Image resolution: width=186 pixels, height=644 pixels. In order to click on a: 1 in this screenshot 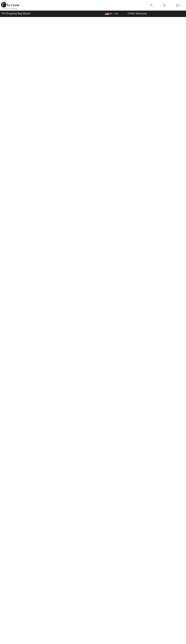, I will do `click(177, 5)`.